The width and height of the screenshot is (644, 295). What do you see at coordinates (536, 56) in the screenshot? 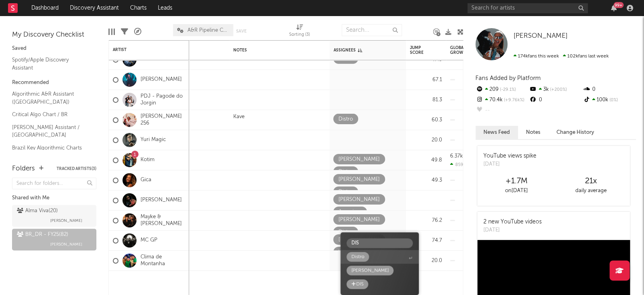
I see `span: 174k fans this week` at bounding box center [536, 56].